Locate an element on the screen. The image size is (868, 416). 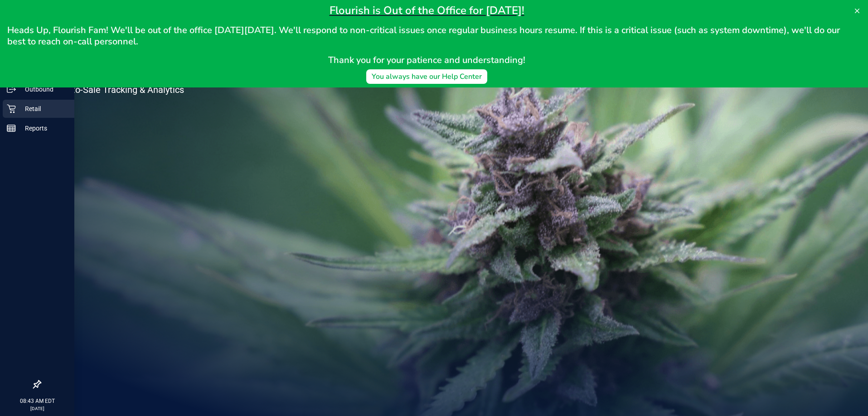
p: Seed-to-Sale Tracking & Analytics is located at coordinates (135, 90).